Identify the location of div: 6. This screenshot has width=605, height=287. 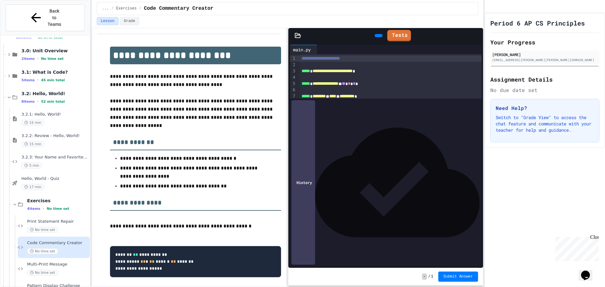
(293, 90).